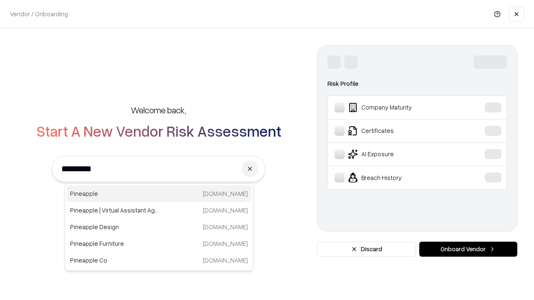 This screenshot has width=534, height=300. What do you see at coordinates (114, 193) in the screenshot?
I see `p: Pineapple` at bounding box center [114, 193].